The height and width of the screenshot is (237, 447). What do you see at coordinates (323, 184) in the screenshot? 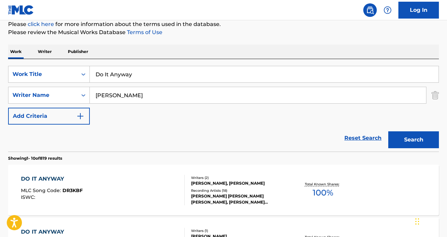
I see `p: Total Known Shares:` at bounding box center [323, 184].